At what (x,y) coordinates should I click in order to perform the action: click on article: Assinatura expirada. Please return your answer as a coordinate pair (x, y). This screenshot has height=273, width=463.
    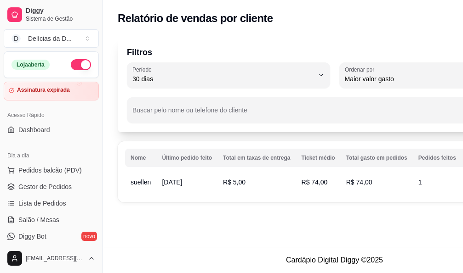
    Looking at the image, I should click on (43, 90).